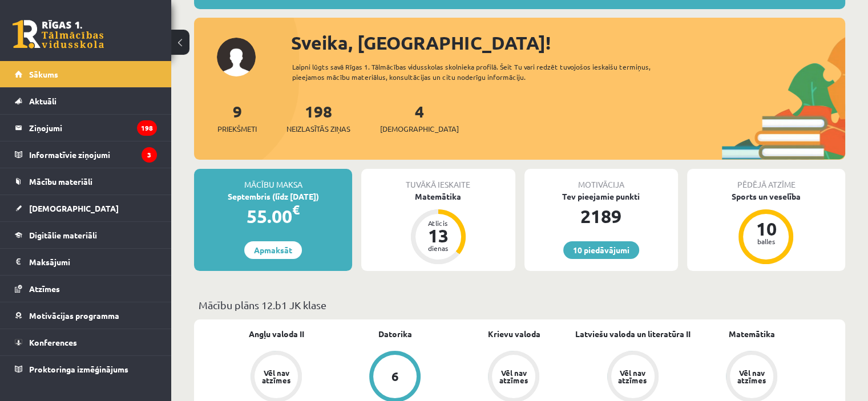 This screenshot has height=401, width=868. Describe the element at coordinates (273, 216) in the screenshot. I see `div: 55.00` at that location.